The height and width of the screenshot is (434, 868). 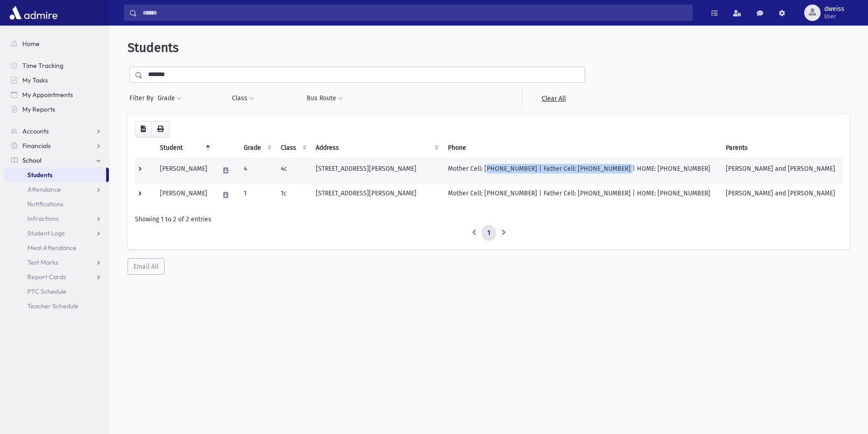 I want to click on span: Financials, so click(x=37, y=146).